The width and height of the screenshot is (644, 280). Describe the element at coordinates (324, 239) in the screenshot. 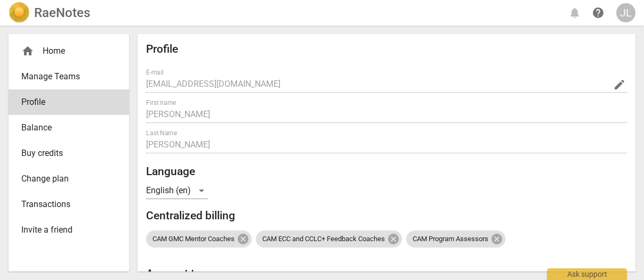

I see `span: CAM ECC and CCLC+ Feedback Coaches` at that location.